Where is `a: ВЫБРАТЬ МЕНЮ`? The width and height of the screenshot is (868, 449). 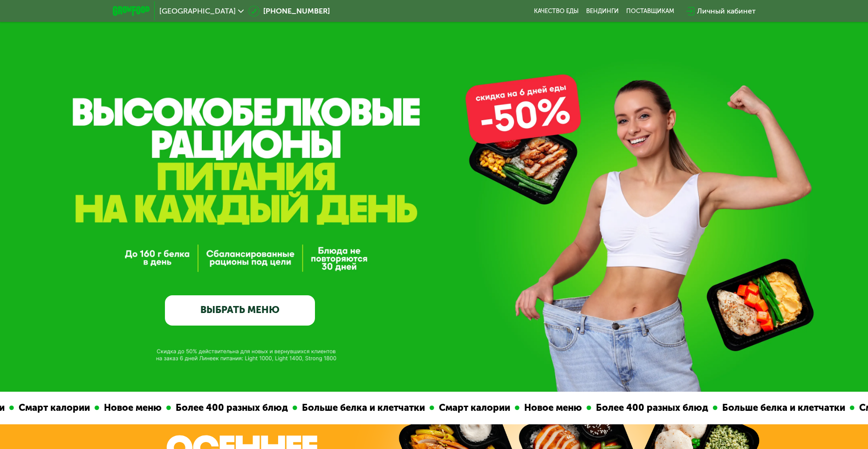 a: ВЫБРАТЬ МЕНЮ is located at coordinates (240, 310).